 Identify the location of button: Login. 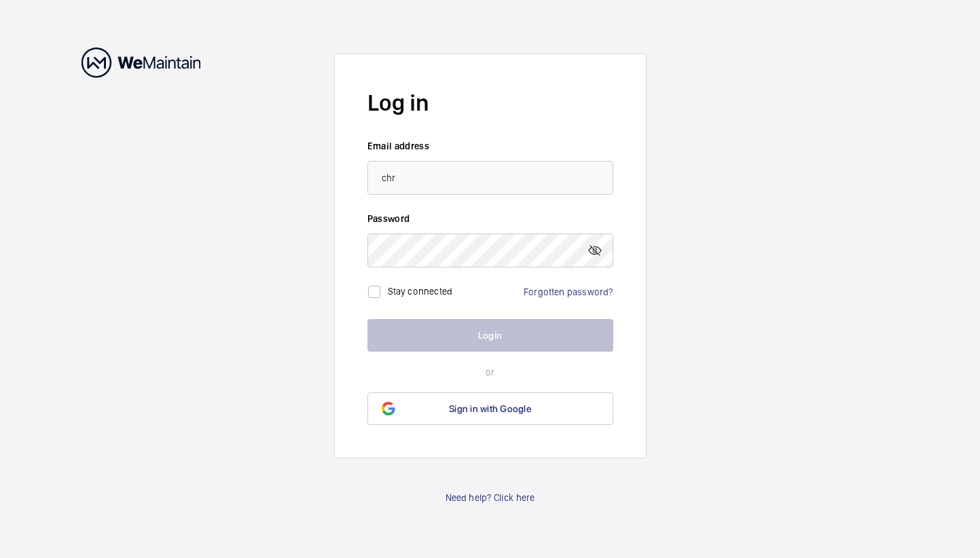
(490, 335).